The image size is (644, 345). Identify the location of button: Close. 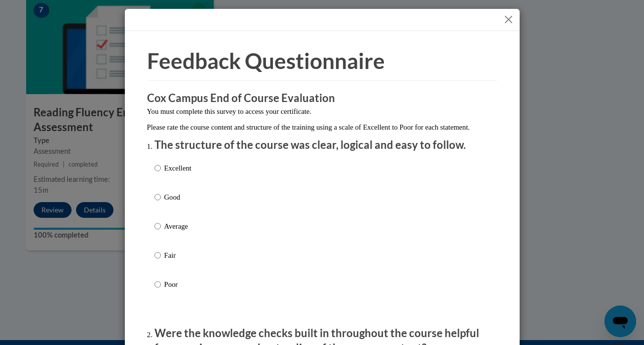
(508, 20).